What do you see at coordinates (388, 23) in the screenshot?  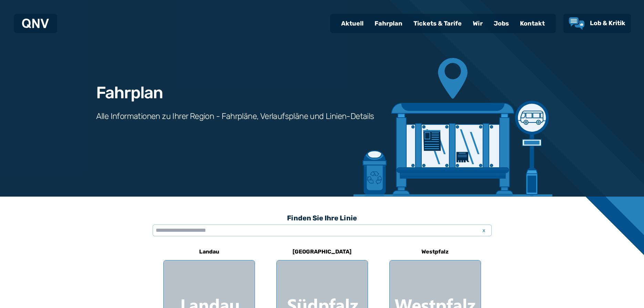 I see `div: Fahrplan` at bounding box center [388, 23].